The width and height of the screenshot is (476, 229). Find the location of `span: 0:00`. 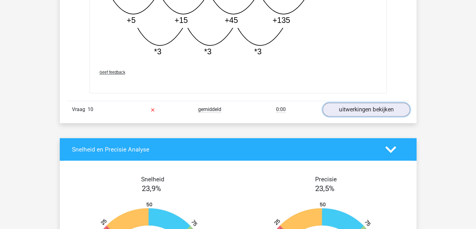

span: 0:00 is located at coordinates (281, 109).